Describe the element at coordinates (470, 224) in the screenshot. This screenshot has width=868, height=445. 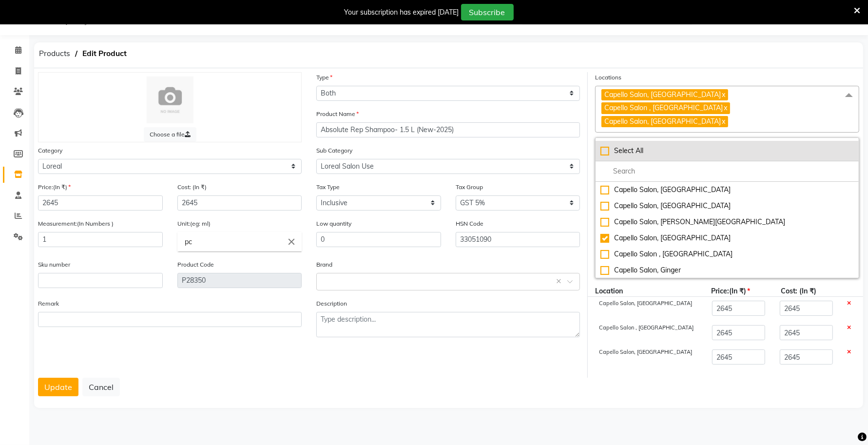
I see `label: HSN Code` at that location.